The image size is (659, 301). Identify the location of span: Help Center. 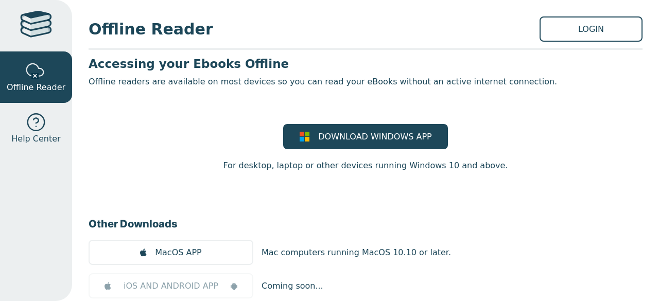
(36, 139).